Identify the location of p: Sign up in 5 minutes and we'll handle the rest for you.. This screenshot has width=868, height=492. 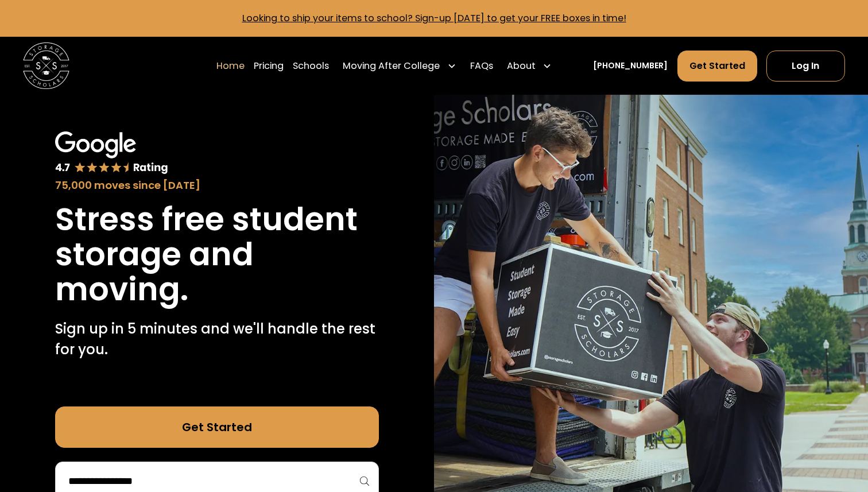
(217, 340).